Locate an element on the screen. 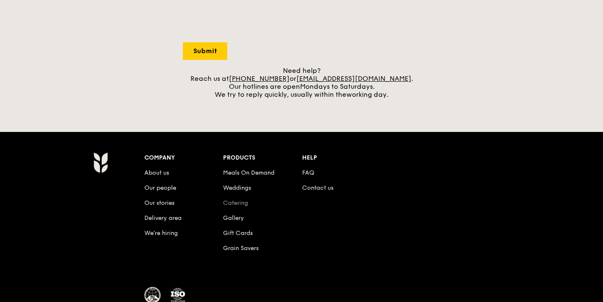 This screenshot has height=302, width=603. a: Our stories is located at coordinates (159, 203).